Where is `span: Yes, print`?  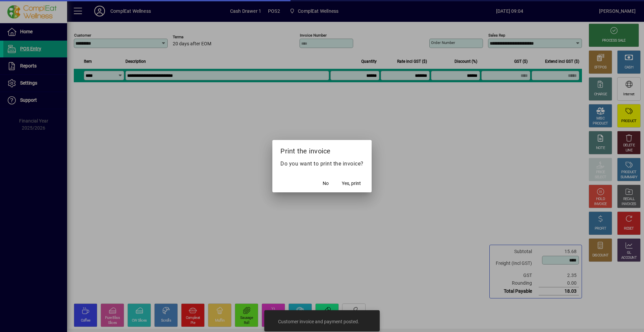 span: Yes, print is located at coordinates (351, 183).